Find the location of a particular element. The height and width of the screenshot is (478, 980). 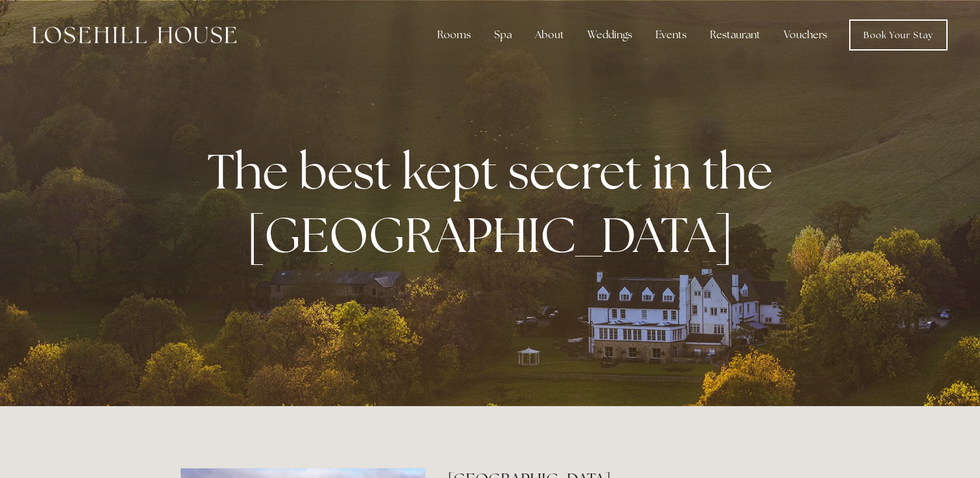

div: Rooms is located at coordinates (454, 35).